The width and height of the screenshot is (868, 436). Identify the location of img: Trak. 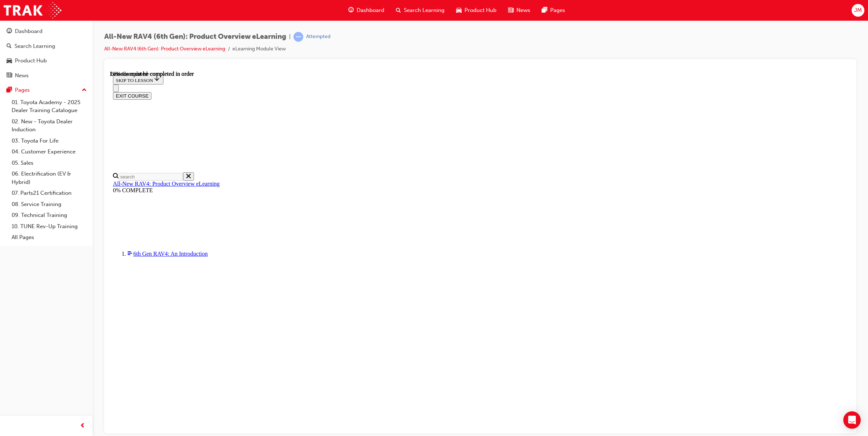
(32, 10).